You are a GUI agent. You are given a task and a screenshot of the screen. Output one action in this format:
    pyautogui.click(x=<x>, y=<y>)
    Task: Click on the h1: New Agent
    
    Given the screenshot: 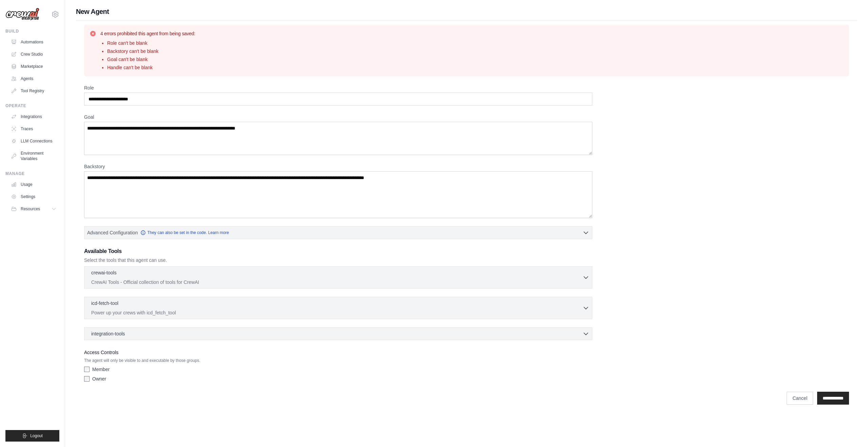 What is the action you would take?
    pyautogui.click(x=467, y=12)
    